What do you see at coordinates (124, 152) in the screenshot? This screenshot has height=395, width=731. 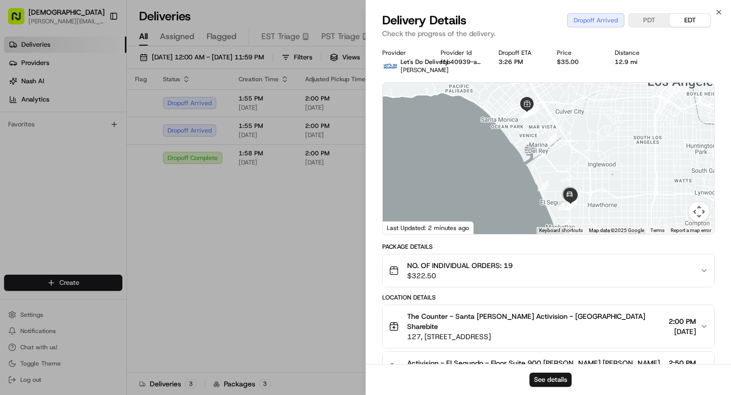 I see `a: 💻API Documentation` at bounding box center [124, 152].